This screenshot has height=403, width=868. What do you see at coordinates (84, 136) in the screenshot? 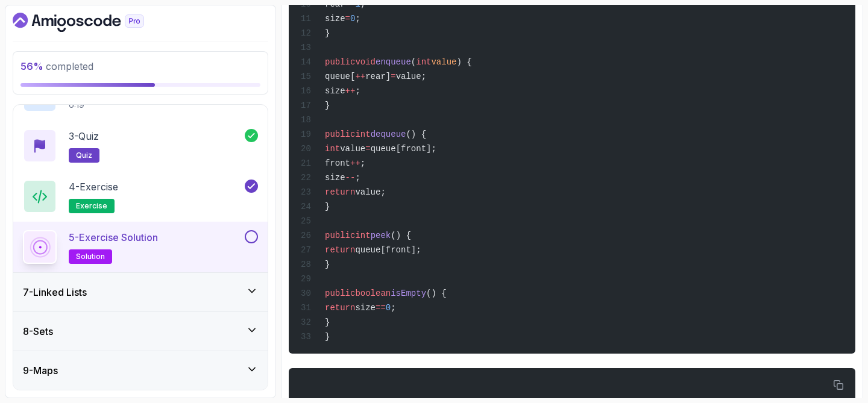
I see `p: 3 - Quiz` at bounding box center [84, 136].